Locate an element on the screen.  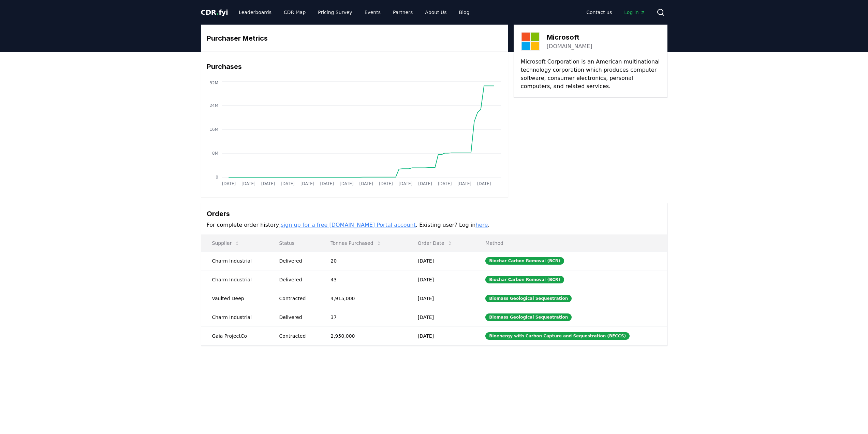
h3: Microsoft is located at coordinates (570, 37).